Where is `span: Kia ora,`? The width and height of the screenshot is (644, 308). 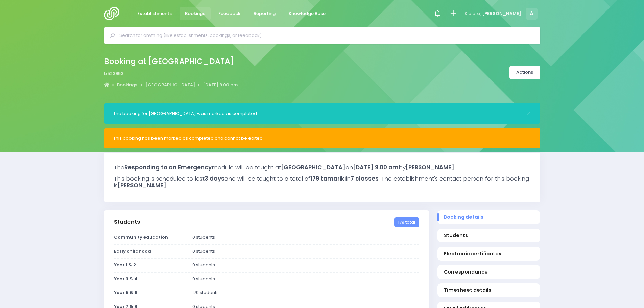 span: Kia ora, is located at coordinates (473, 13).